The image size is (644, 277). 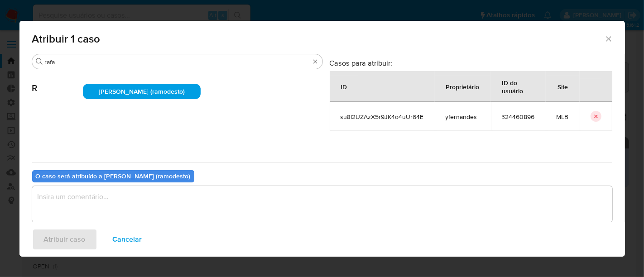 What do you see at coordinates (318, 39) in the screenshot?
I see `span: Atribuir 1 caso` at bounding box center [318, 39].